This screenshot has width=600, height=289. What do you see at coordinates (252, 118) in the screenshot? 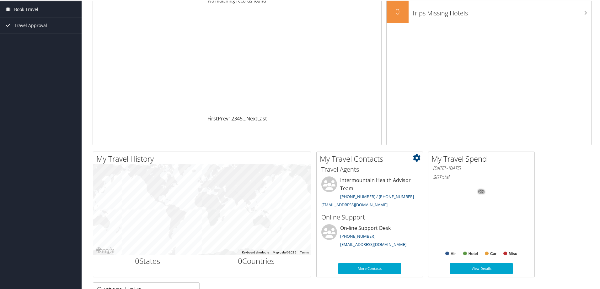
I see `a: Next` at bounding box center [252, 118].